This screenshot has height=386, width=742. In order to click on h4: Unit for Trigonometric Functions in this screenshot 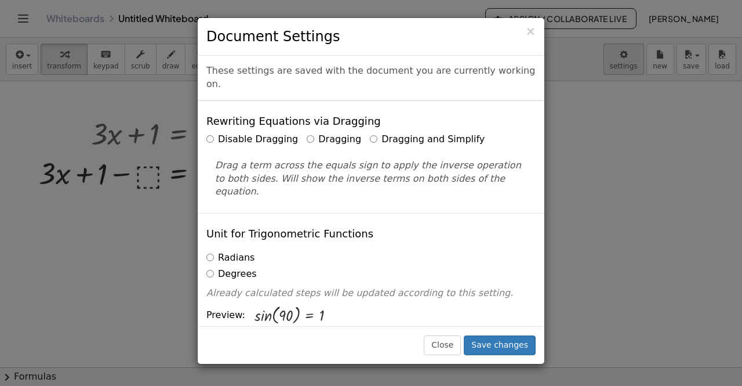, I will do `click(290, 234)`.